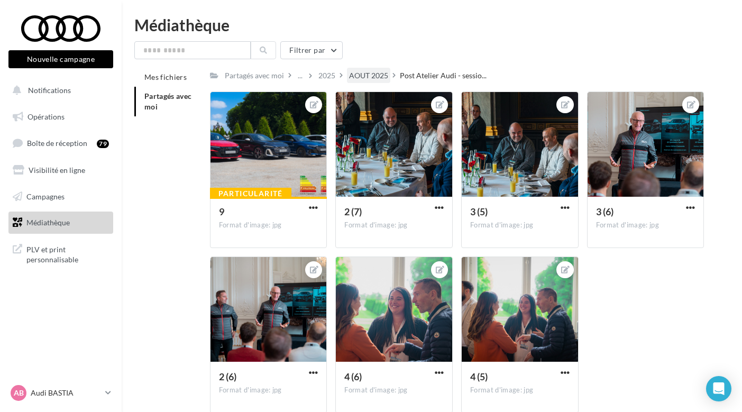 This screenshot has height=412, width=742. What do you see at coordinates (19, 393) in the screenshot?
I see `span: AB` at bounding box center [19, 393].